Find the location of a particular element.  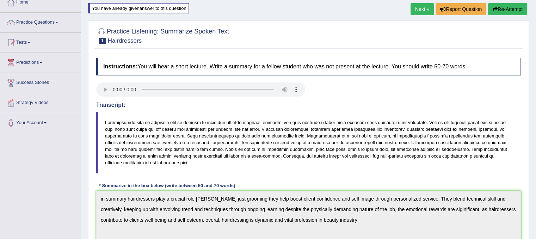

blockquote: Loremipsumdo sita co adipiscin elit se doeiusm te incididun utl etdo magnaali enimadmi ven quis n... is located at coordinates (309, 143).